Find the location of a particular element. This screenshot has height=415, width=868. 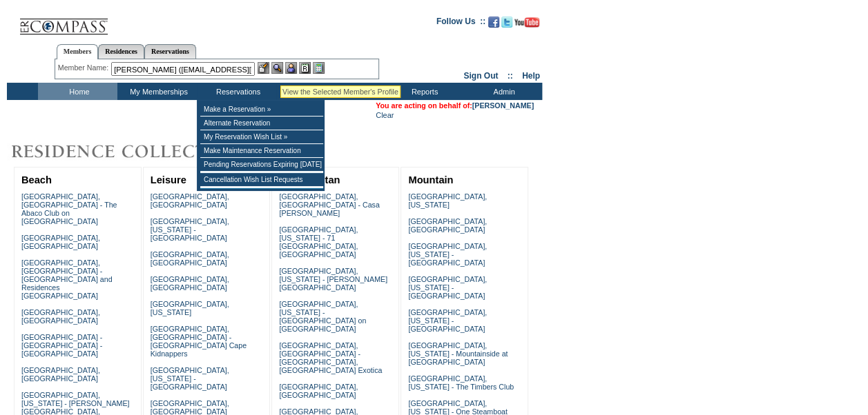

a: Clear is located at coordinates (384, 115).